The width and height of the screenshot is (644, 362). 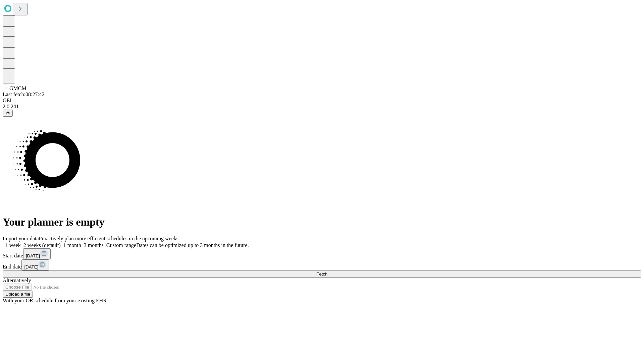 I want to click on span: Dates can be optimized up to 3 months in the future., so click(x=192, y=245).